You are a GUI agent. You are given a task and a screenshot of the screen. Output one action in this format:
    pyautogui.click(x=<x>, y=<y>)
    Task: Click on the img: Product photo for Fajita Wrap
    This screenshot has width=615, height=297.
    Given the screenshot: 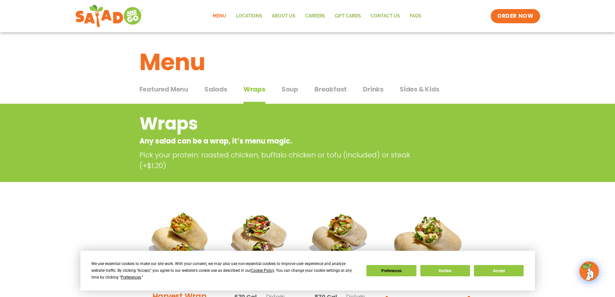 What is the action you would take?
    pyautogui.click(x=260, y=239)
    